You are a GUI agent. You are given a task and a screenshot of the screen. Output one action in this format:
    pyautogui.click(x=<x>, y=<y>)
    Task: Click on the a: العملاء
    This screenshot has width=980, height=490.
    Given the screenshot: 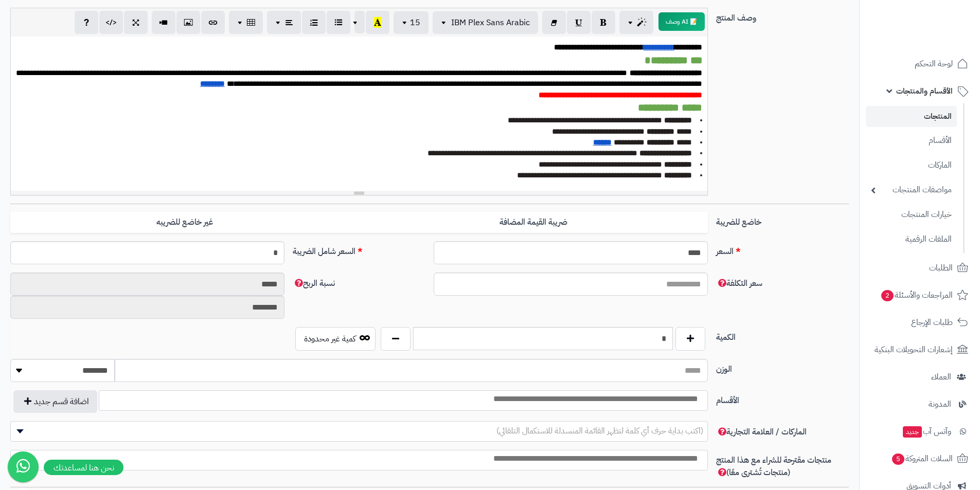 What is the action you would take?
    pyautogui.click(x=920, y=377)
    